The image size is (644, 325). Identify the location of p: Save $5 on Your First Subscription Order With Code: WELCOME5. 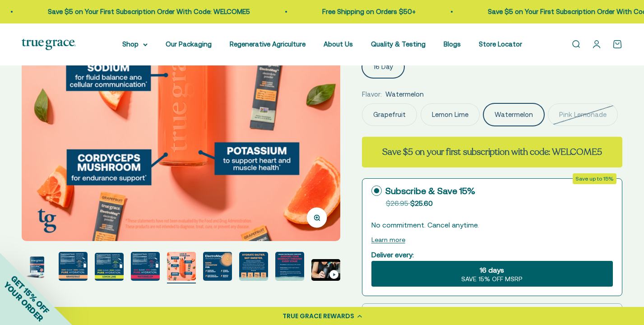
(149, 12).